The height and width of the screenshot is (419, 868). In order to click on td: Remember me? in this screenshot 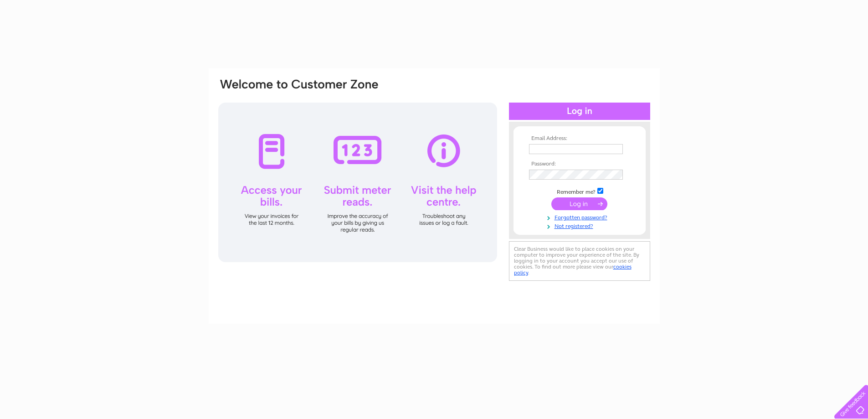, I will do `click(580, 191)`.